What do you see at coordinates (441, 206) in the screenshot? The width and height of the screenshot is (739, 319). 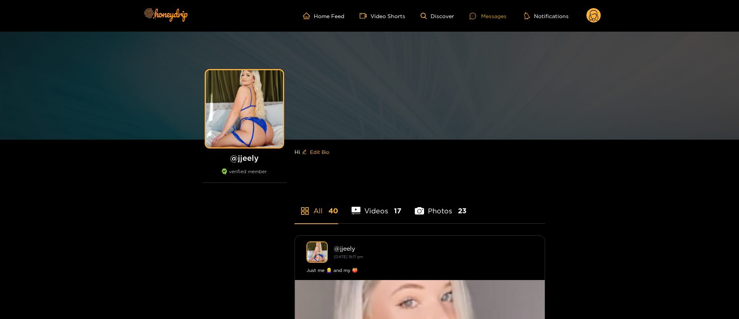 I see `li: Photos` at bounding box center [441, 206].